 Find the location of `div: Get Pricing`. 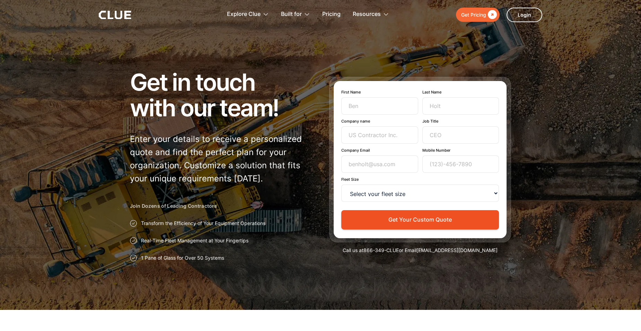

div: Get Pricing is located at coordinates (474, 15).